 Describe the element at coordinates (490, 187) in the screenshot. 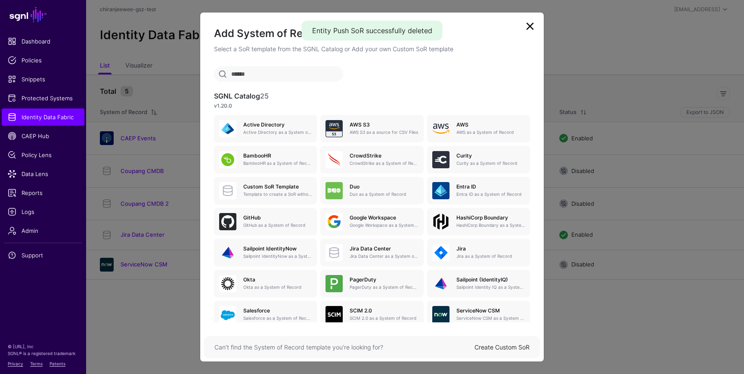

I see `h5: Entra ID` at that location.